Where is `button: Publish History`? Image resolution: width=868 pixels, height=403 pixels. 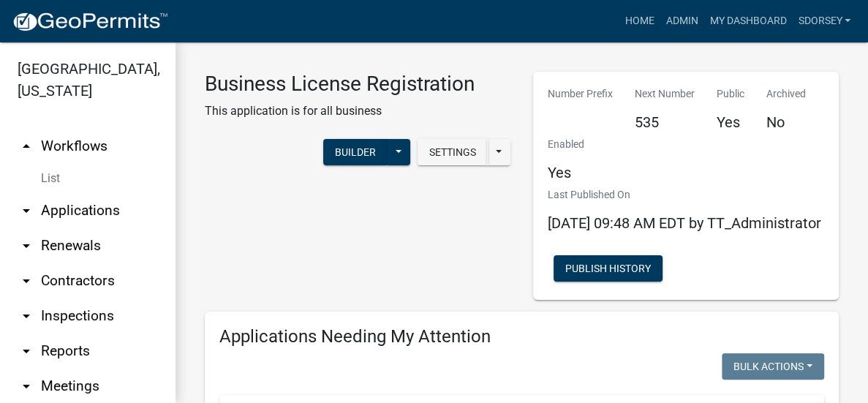
button: Publish History is located at coordinates (608, 269).